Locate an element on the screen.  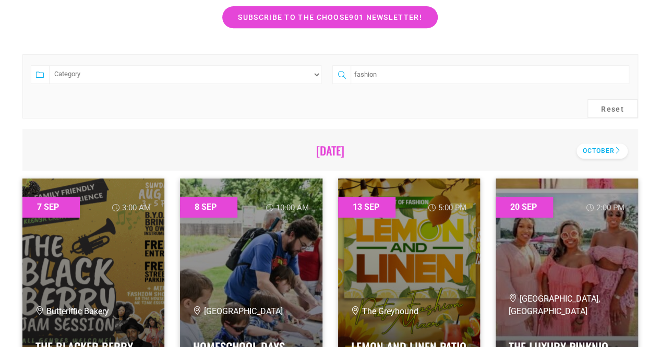
button: Reset is located at coordinates (612, 109).